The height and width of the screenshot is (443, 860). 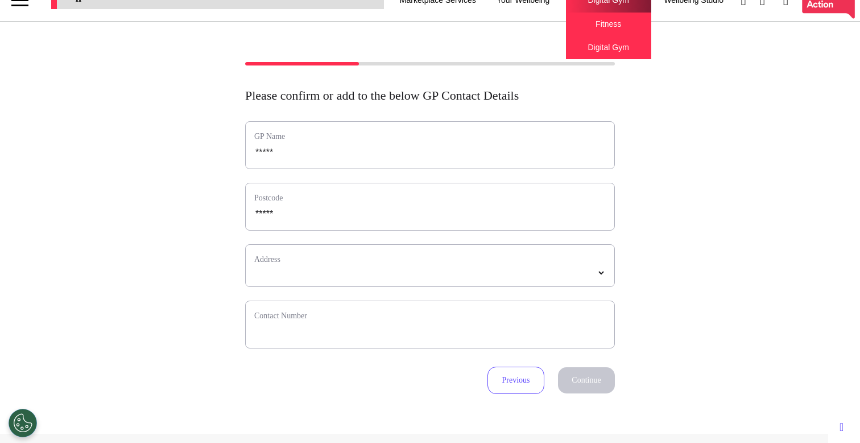 I want to click on label: Postcode, so click(x=430, y=197).